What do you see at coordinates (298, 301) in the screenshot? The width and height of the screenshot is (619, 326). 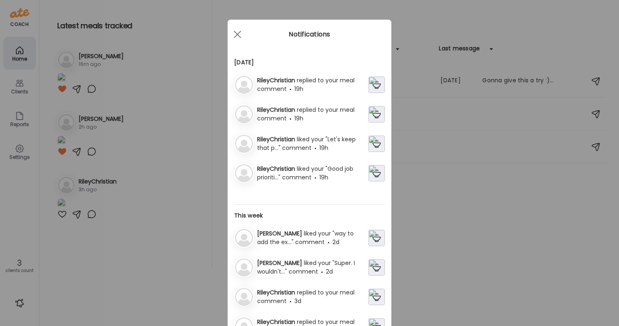 I see `span: 3d` at bounding box center [298, 301].